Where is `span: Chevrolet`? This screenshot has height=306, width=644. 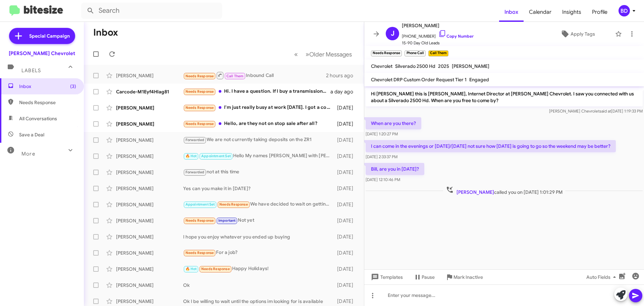
span: Chevrolet is located at coordinates (382, 66).